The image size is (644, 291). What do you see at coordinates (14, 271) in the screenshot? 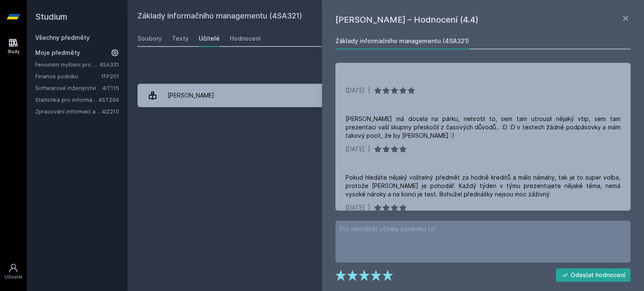
I see `a: Uživatel` at bounding box center [14, 271].